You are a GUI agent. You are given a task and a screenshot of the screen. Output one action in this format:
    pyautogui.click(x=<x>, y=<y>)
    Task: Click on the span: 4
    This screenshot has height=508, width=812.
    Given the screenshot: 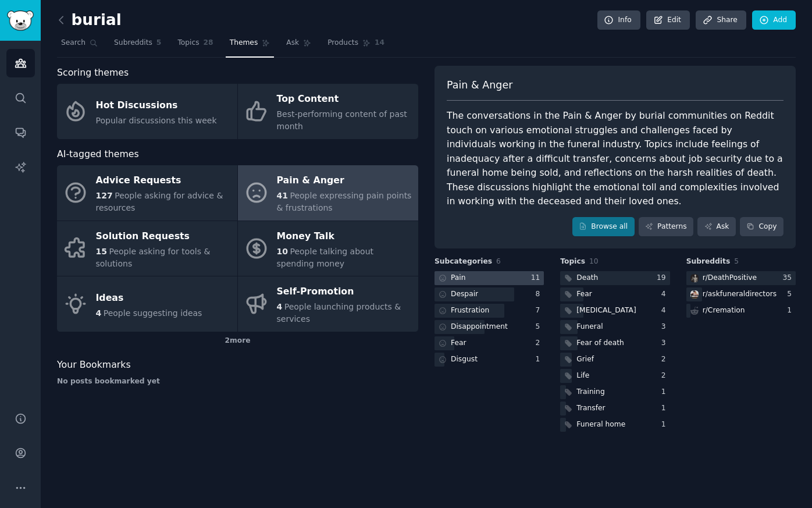 What is the action you would take?
    pyautogui.click(x=280, y=307)
    